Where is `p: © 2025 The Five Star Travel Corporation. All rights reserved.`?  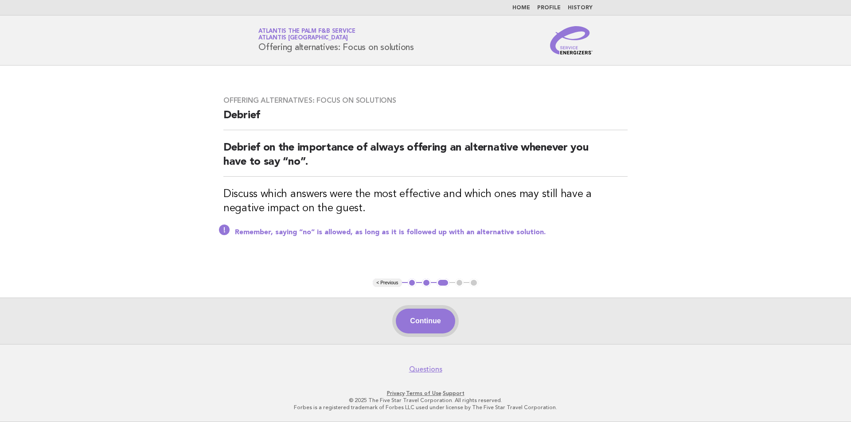 p: © 2025 The Five Star Travel Corporation. All rights reserved. is located at coordinates (425, 401).